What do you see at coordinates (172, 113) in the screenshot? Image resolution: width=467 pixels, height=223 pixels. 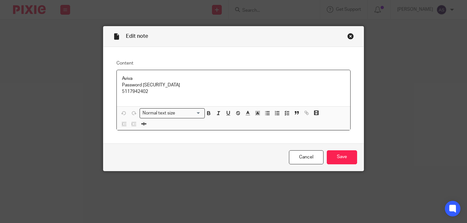 I see `div: Search for option` at bounding box center [172, 113].